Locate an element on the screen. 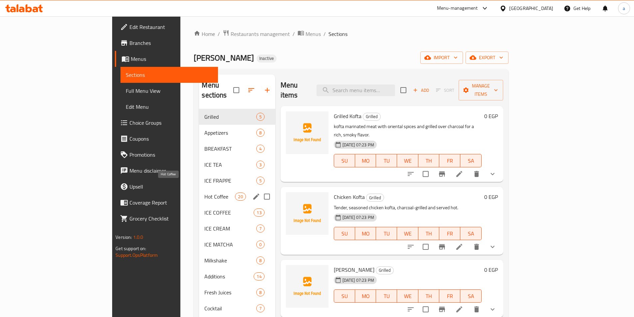 The width and height of the screenshot is (634, 317). span: 1.0.0 is located at coordinates (138, 237).